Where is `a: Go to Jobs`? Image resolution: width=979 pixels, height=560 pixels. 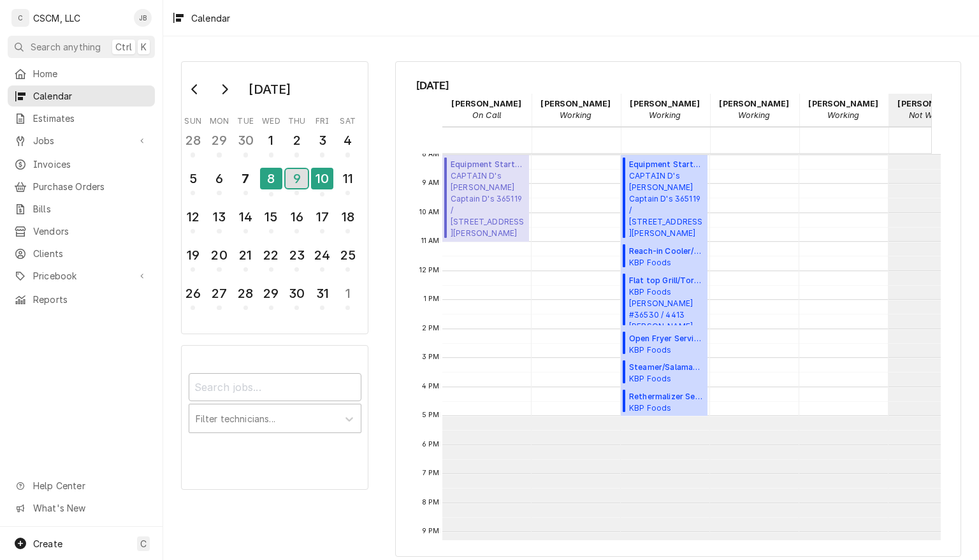
a: Go to Jobs is located at coordinates (81, 141).